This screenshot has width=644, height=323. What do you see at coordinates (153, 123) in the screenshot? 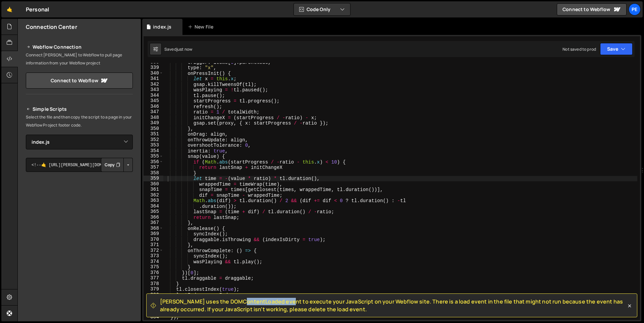
I see `div: 349` at bounding box center [153, 123].